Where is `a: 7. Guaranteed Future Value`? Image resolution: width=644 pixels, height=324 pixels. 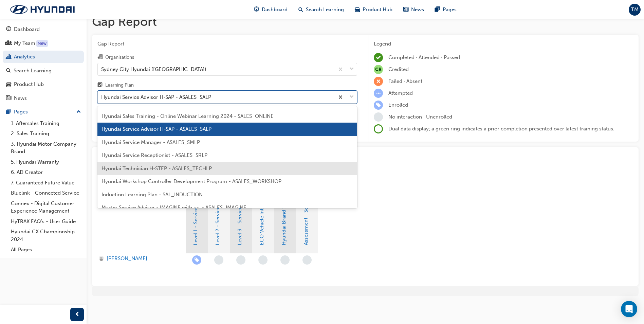 a: 7. Guaranteed Future Value is located at coordinates (46, 183).